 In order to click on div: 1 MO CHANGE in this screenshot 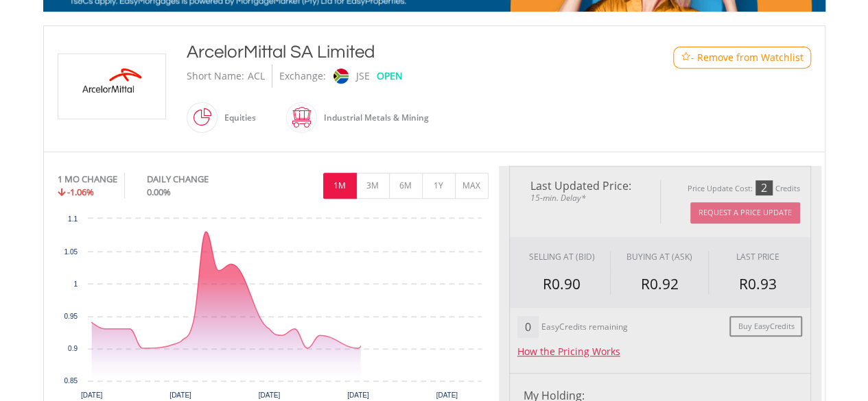, I will do `click(87, 179)`.